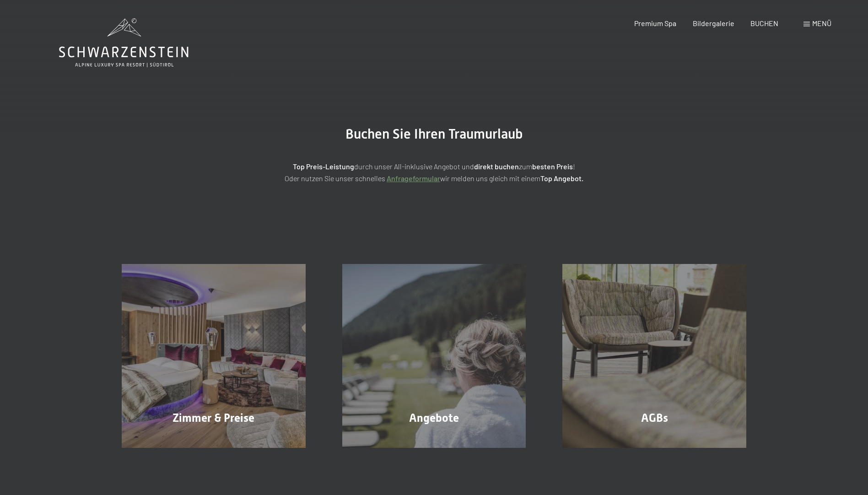 This screenshot has height=495, width=868. What do you see at coordinates (434, 172) in the screenshot?
I see `p: durch unser All-inklusive Angebot und zum ! Oder nutzen Sie unser schnelles wir melden uns gleich...` at bounding box center [434, 172].